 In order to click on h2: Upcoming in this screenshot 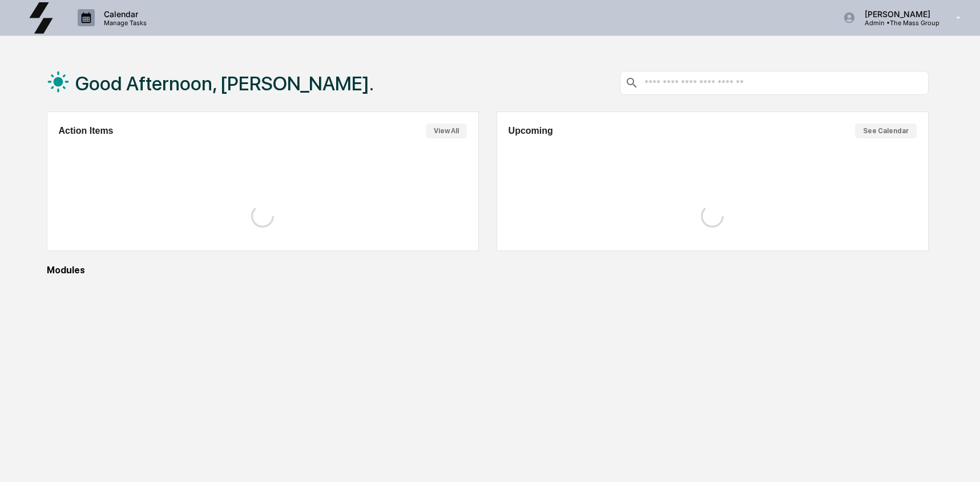, I will do `click(531, 131)`.